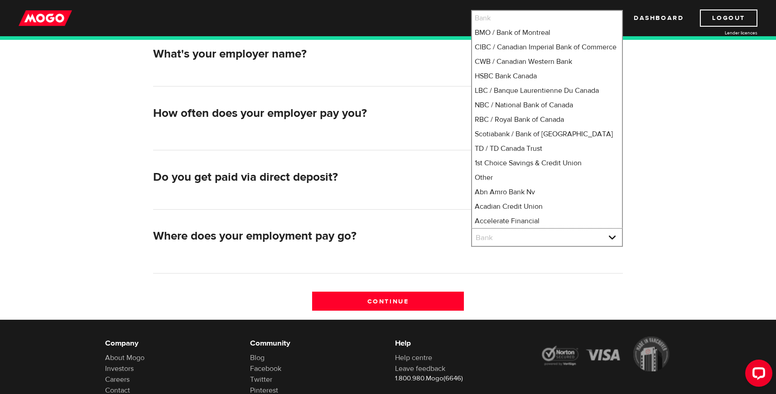 The height and width of the screenshot is (394, 776). What do you see at coordinates (21, 17) in the screenshot?
I see `button: Open LiveChat chat widget` at bounding box center [21, 17].